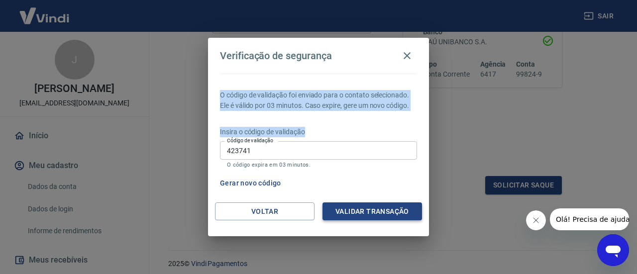 The image size is (637, 274). I want to click on p: Insira o código de validação, so click(318, 132).